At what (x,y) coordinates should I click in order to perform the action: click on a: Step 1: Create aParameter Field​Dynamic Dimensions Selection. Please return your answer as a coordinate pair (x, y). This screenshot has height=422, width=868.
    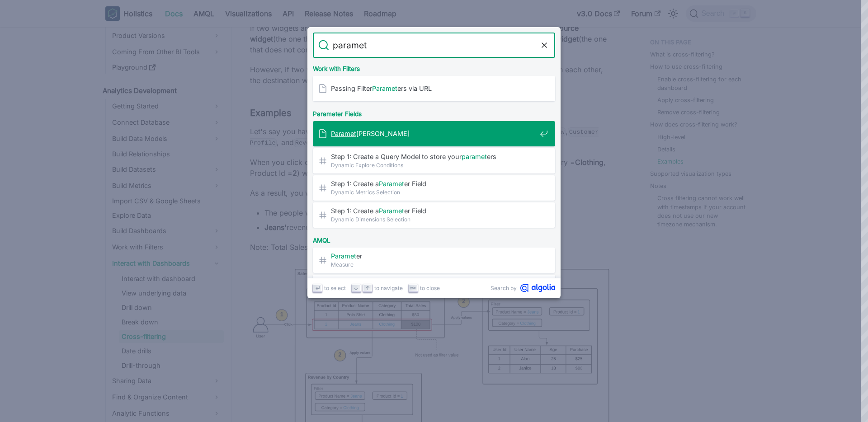
    Looking at the image, I should click on (434, 215).